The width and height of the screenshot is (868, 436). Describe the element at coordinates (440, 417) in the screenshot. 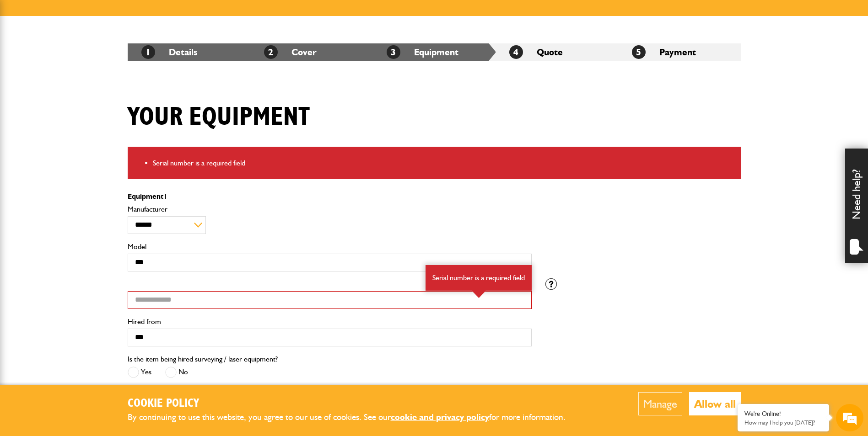

I see `a: cookie and privacy policy` at that location.